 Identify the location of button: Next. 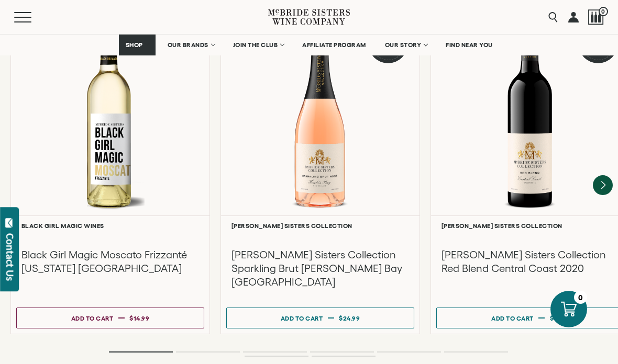
(603, 186).